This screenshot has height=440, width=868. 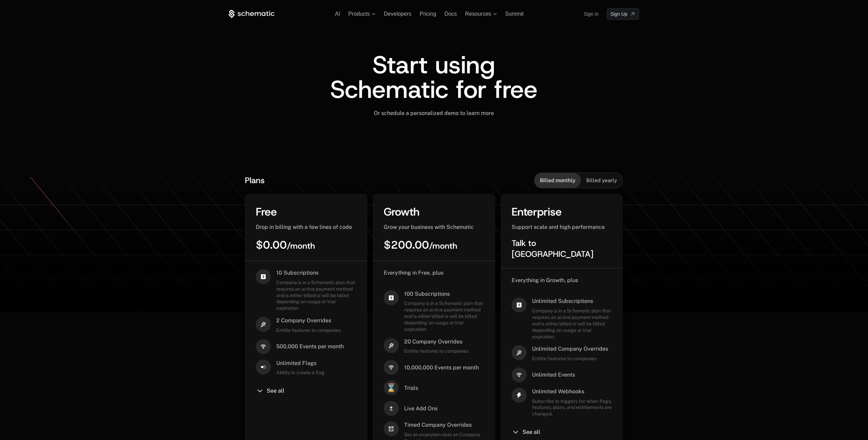 What do you see at coordinates (397, 14) in the screenshot?
I see `a: Developers` at bounding box center [397, 14].